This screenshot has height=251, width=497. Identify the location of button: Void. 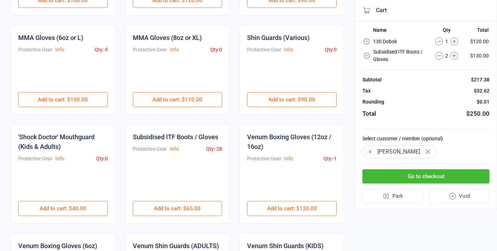
(459, 196).